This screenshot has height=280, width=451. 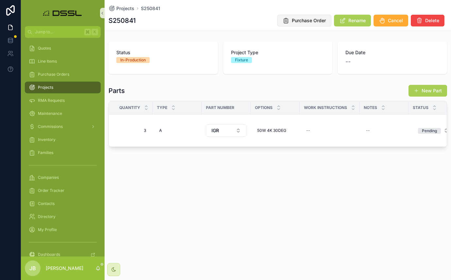 What do you see at coordinates (242, 60) in the screenshot?
I see `div: Fixture` at bounding box center [242, 60].